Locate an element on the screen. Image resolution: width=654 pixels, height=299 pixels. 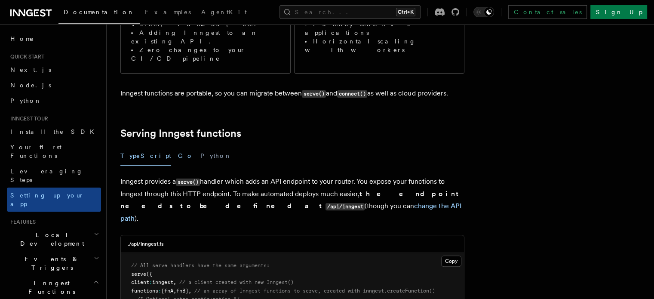
a: Examples is located at coordinates (168, 13).